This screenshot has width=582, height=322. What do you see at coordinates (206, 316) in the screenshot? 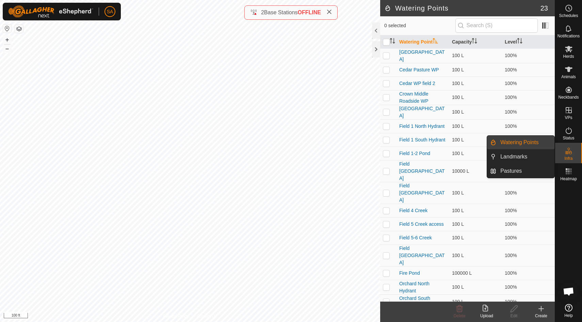
I see `a: Contact Us` at bounding box center [206, 316].